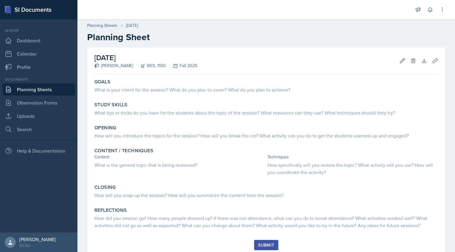 This screenshot has width=455, height=252. I want to click on div: Leader, so click(39, 31).